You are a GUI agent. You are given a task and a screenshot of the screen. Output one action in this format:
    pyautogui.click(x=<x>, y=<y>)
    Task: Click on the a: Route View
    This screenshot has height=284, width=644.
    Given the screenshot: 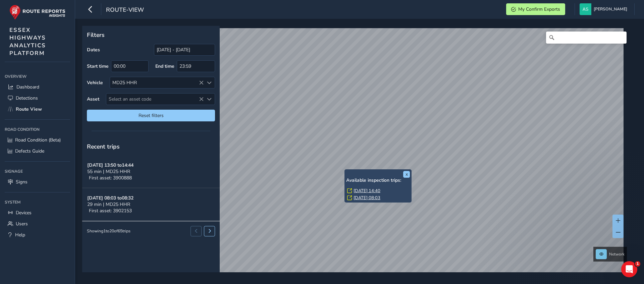 What is the action you would take?
    pyautogui.click(x=37, y=109)
    